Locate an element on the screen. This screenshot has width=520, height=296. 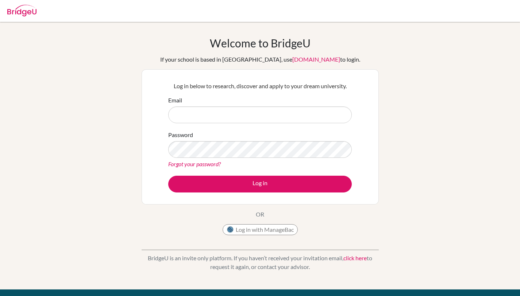
a: click here is located at coordinates (355, 258).